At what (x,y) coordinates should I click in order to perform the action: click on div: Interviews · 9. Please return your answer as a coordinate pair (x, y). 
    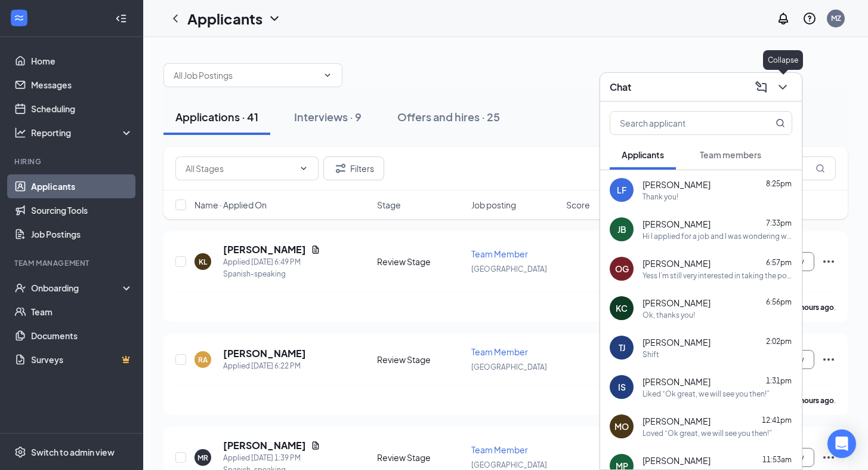
    Looking at the image, I should click on (327, 116).